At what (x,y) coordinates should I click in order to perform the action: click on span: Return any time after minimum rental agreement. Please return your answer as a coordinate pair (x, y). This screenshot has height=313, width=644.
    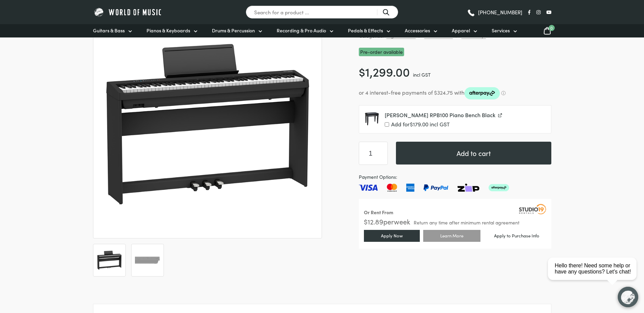
    Looking at the image, I should click on (467, 222).